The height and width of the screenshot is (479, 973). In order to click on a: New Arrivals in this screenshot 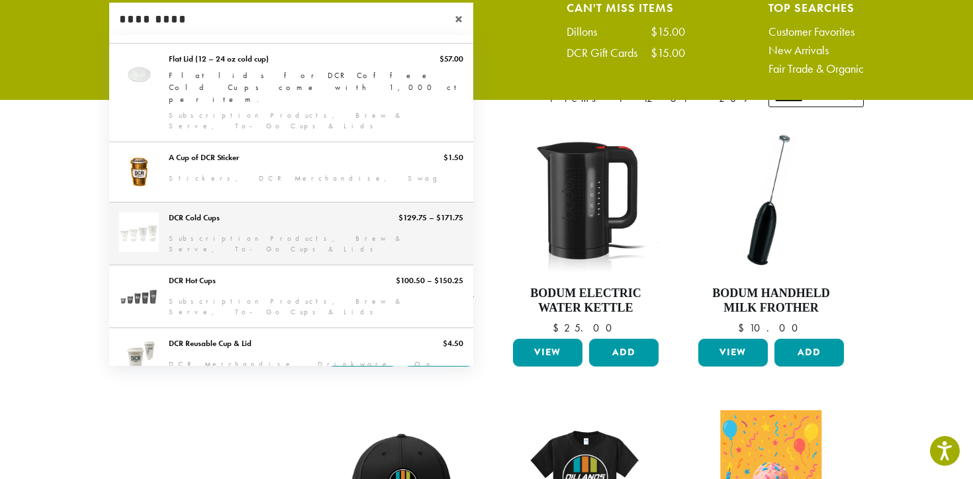, I will do `click(817, 50)`.